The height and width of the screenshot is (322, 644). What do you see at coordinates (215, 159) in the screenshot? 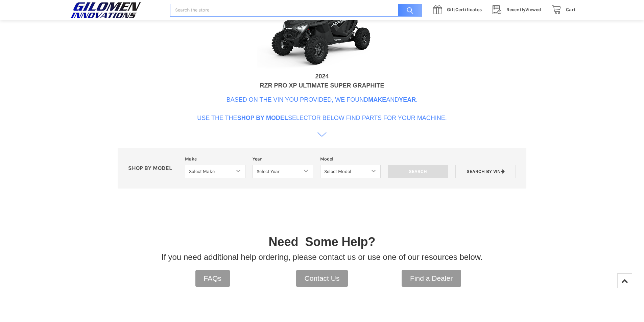
I see `label: Make` at bounding box center [215, 159].